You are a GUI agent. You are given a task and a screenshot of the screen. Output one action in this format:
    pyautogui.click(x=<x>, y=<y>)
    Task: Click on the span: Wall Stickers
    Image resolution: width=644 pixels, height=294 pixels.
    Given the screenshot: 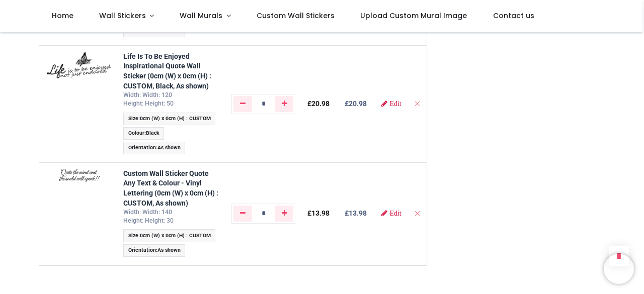 What is the action you would take?
    pyautogui.click(x=122, y=16)
    